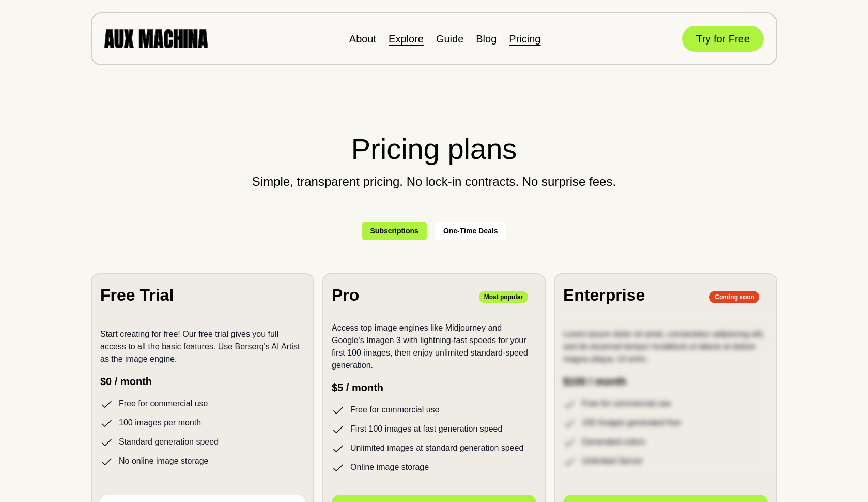  I want to click on p: Start creating for free! Our free trial gives you full access to all the basic features. Use Bers..., so click(203, 347).